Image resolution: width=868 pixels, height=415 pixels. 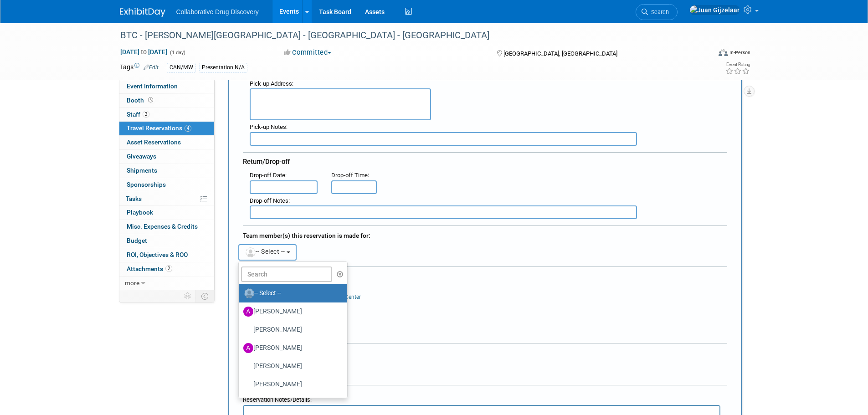 What do you see at coordinates (217, 12) in the screenshot?
I see `span: Collaborative Drug Discovery` at bounding box center [217, 12].